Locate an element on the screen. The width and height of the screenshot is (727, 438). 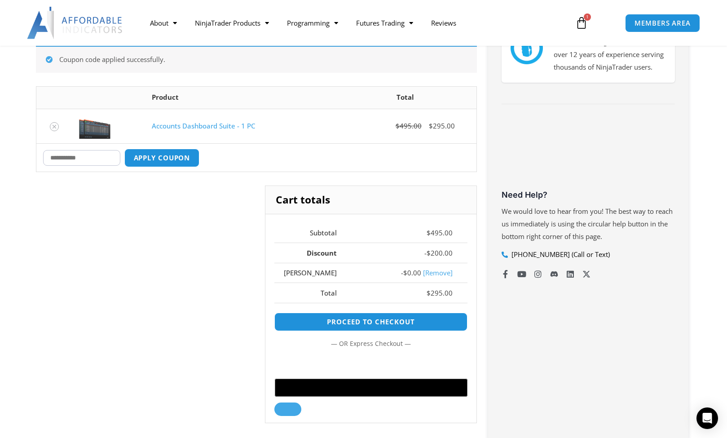
img: mark thumbs good 43913 | Affordable Indicators – NinjaTrader is located at coordinates (527, 48).